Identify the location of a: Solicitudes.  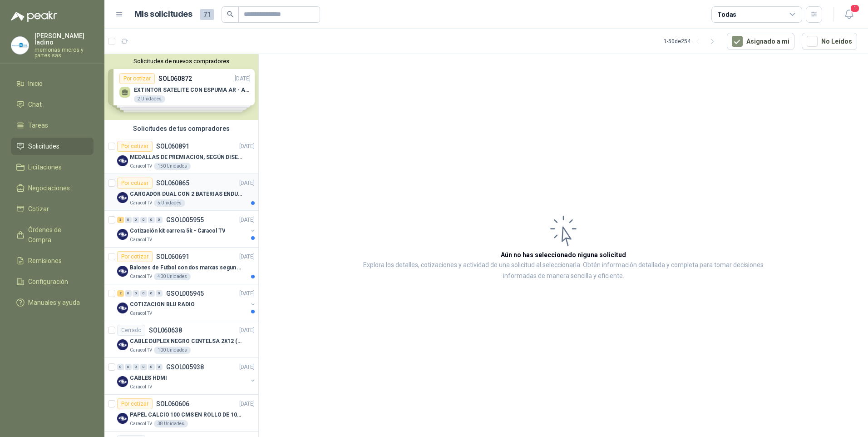
(52, 147).